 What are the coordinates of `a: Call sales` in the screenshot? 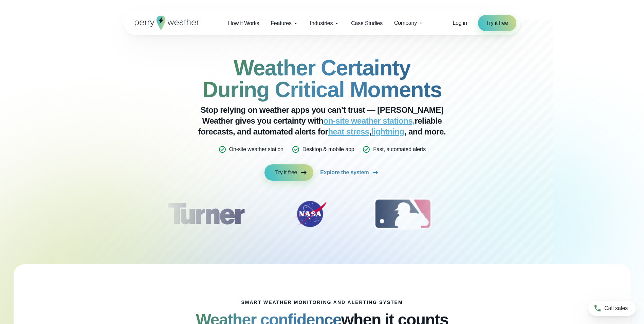 It's located at (612, 308).